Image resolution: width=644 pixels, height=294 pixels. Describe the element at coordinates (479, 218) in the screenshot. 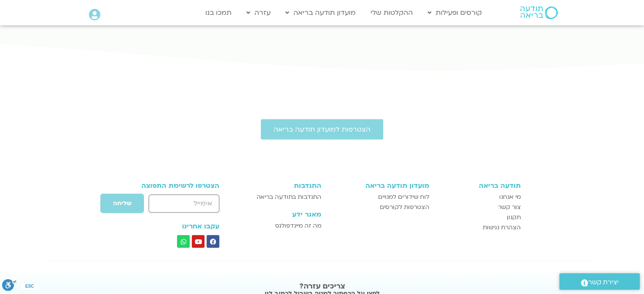

I see `a: תקנון` at that location.